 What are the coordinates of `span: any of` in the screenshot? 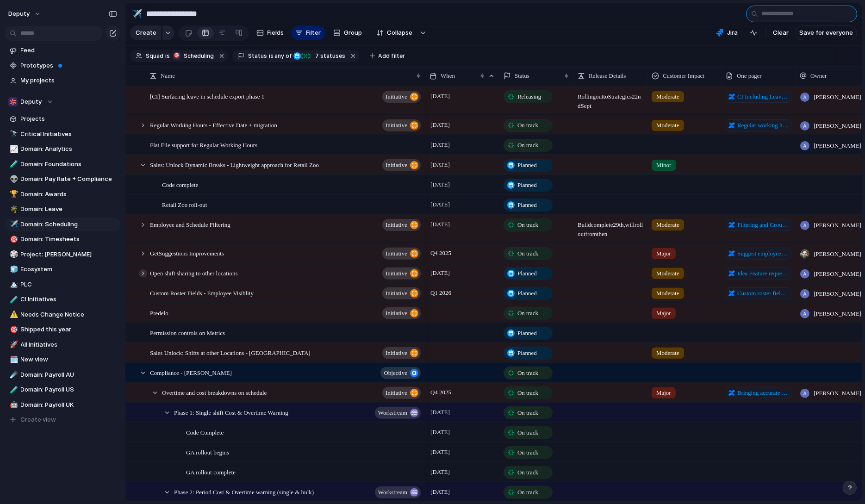 It's located at (282, 56).